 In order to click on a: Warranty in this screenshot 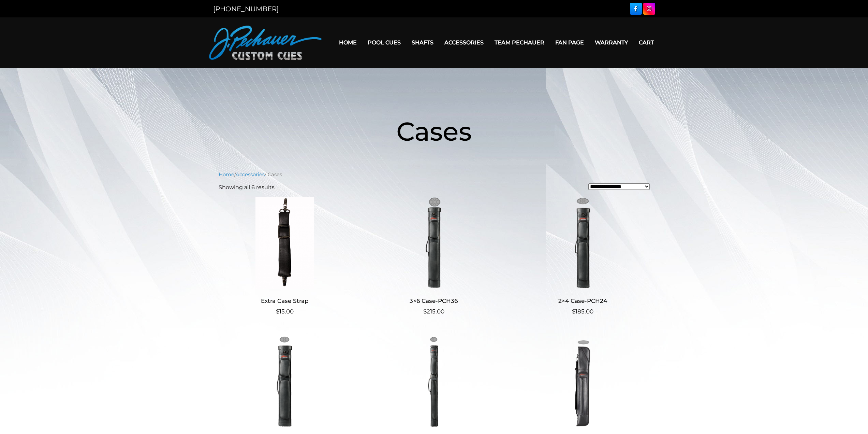, I will do `click(611, 42)`.